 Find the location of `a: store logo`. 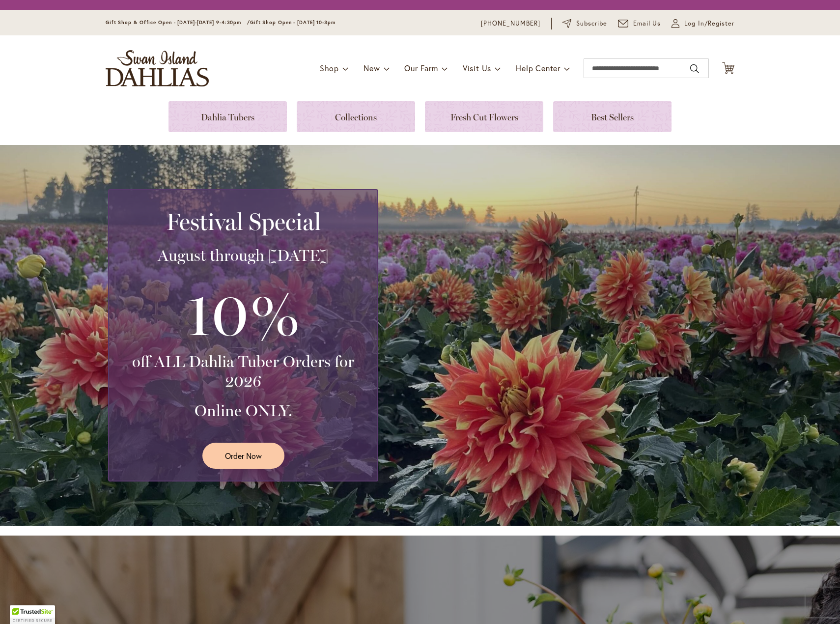

a: store logo is located at coordinates (158, 69).